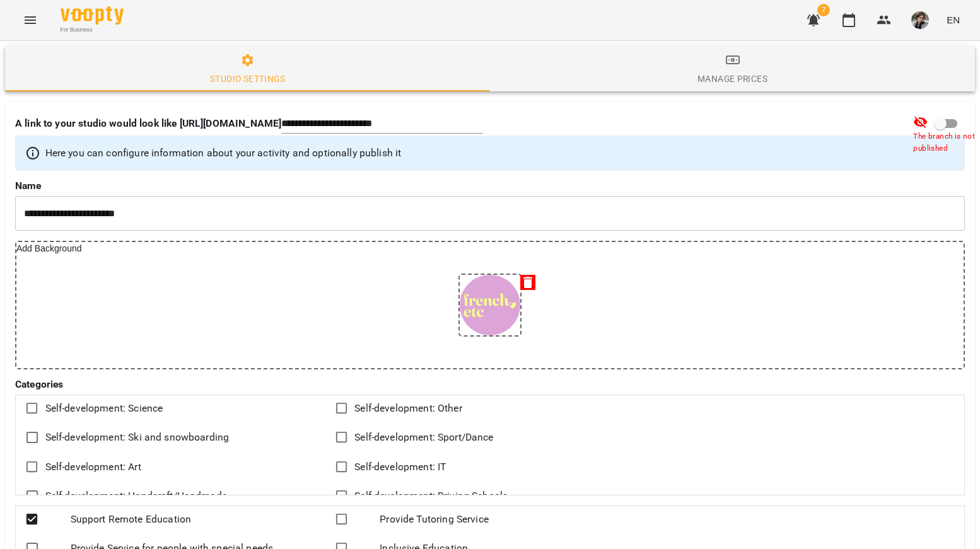  Describe the element at coordinates (138, 437) in the screenshot. I see `span: Self-development: Ski and snowboarding` at that location.